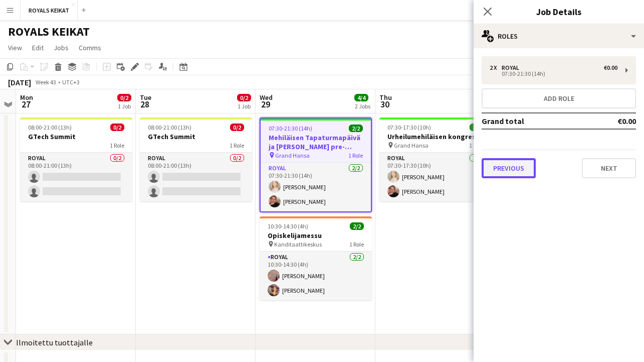 The height and width of the screenshot is (362, 644). Describe the element at coordinates (290, 128) in the screenshot. I see `span: 07:30-21:30 (14h)` at that location.